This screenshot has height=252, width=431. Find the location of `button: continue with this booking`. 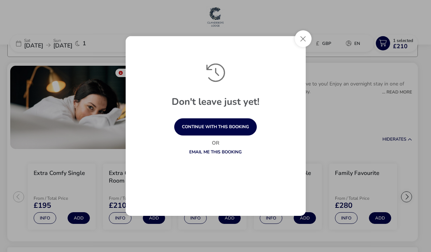

button: continue with this booking is located at coordinates (216, 127).